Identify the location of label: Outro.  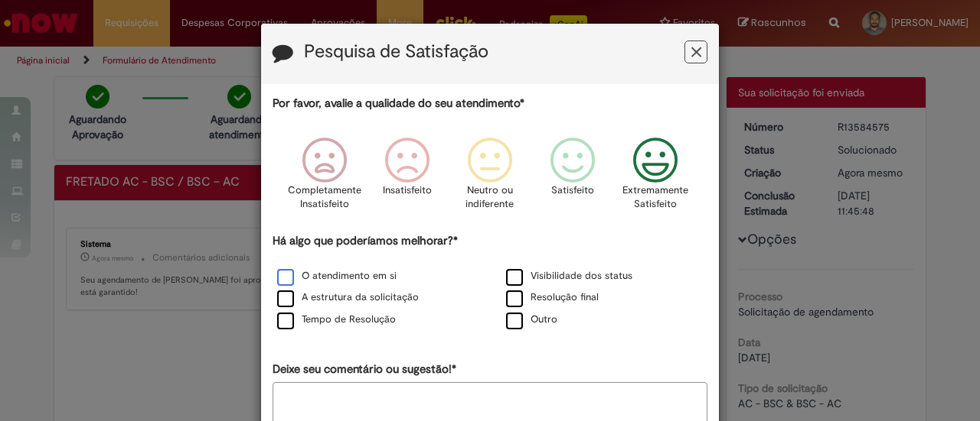
(532, 319).